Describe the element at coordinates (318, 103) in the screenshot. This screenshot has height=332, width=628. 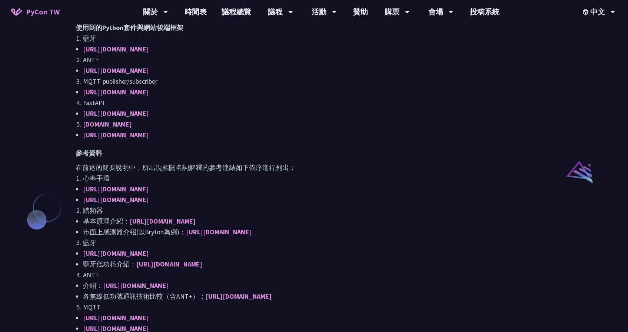
I see `li: FastAPI` at that location.